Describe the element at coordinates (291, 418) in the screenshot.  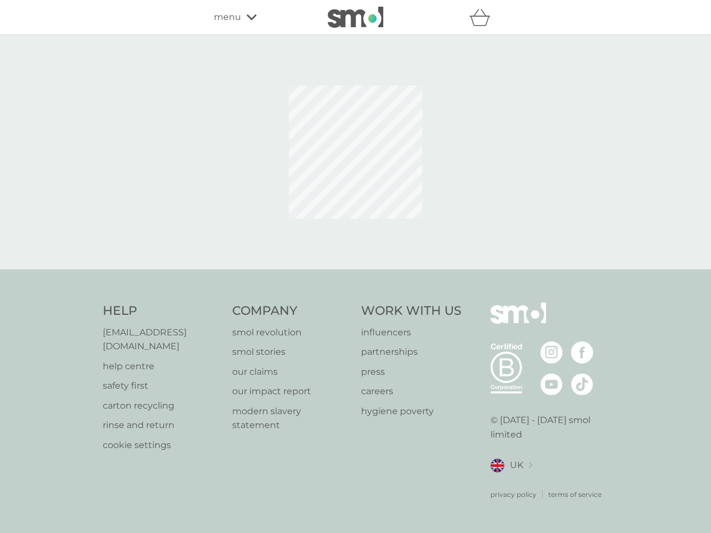
I see `p: modern slavery statement` at that location.